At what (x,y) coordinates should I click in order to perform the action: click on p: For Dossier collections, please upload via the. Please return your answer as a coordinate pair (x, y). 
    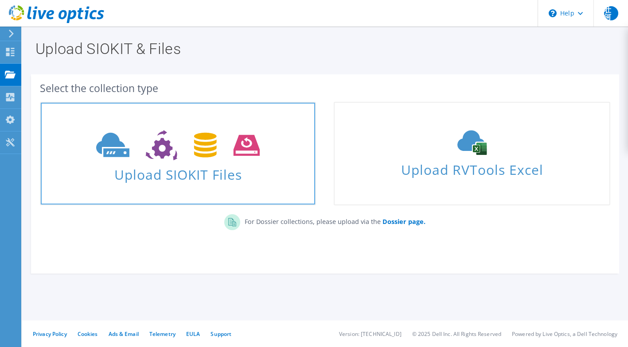
    Looking at the image, I should click on (333, 221).